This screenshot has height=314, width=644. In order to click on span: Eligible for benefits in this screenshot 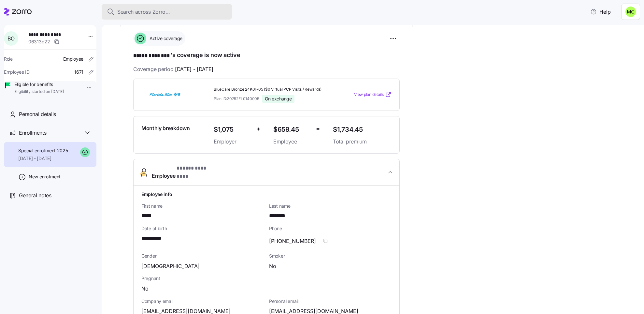, I will do `click(39, 84)`.